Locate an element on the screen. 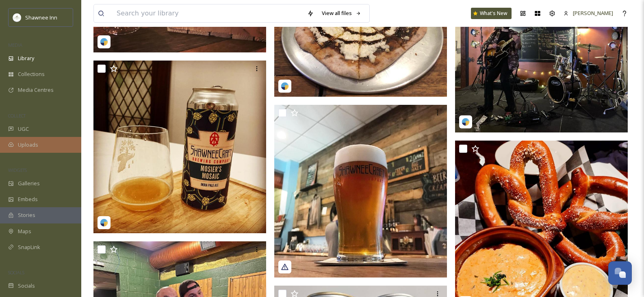  a: What's New is located at coordinates (491, 13).